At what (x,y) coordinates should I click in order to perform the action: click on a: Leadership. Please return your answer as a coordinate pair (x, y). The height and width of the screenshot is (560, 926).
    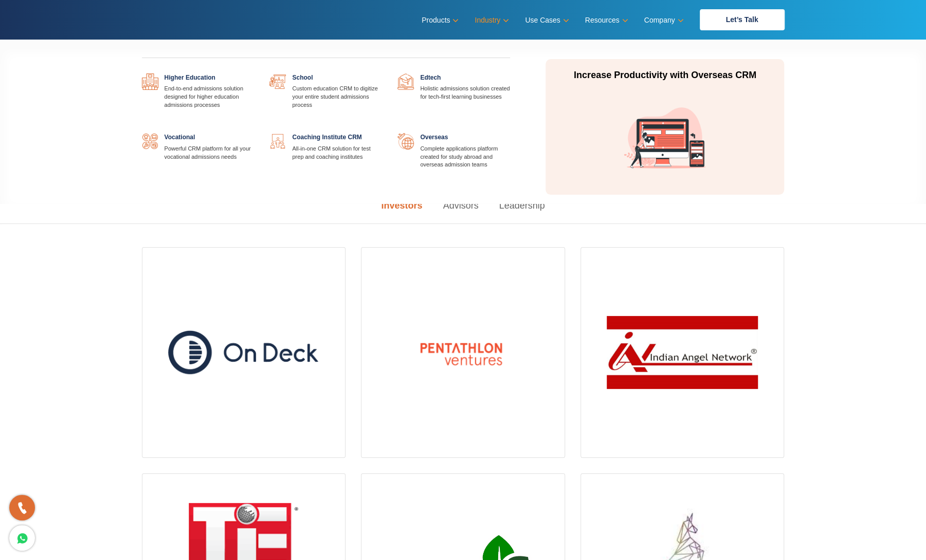
    Looking at the image, I should click on (521, 206).